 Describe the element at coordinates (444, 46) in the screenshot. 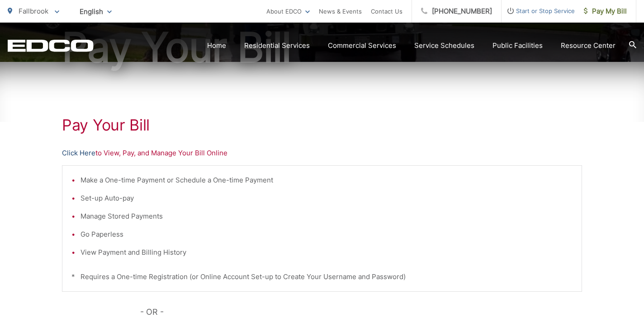

I see `a: Service Schedules` at that location.